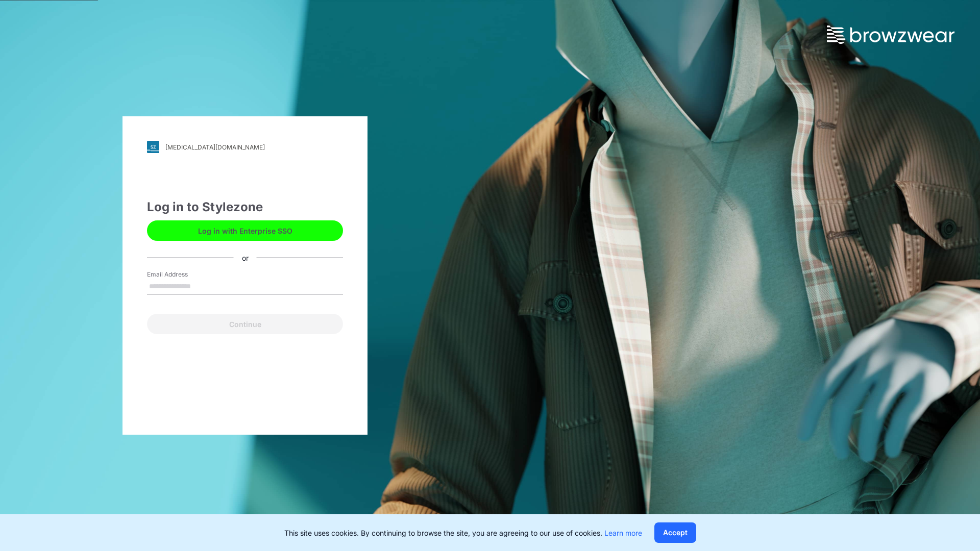 This screenshot has height=551, width=980. I want to click on label: Email Address, so click(183, 275).